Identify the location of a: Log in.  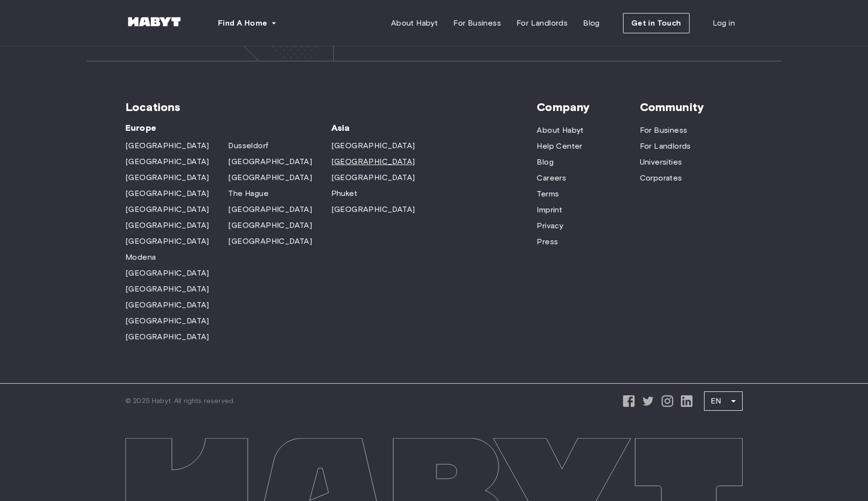
(724, 23).